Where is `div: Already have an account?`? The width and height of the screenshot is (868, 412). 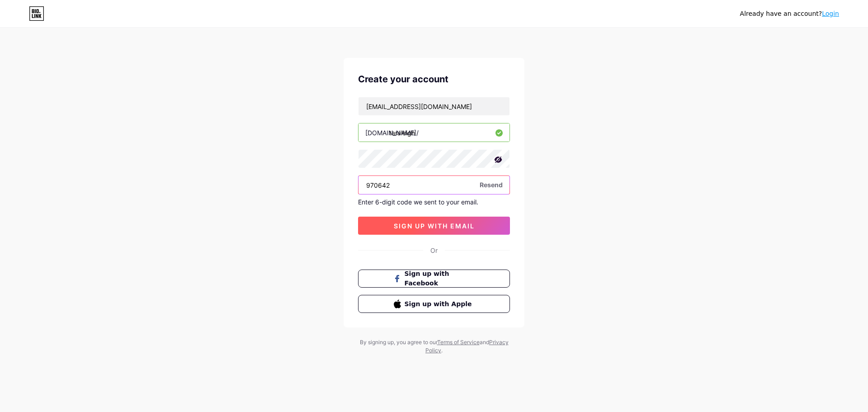 div: Already have an account? is located at coordinates (789, 13).